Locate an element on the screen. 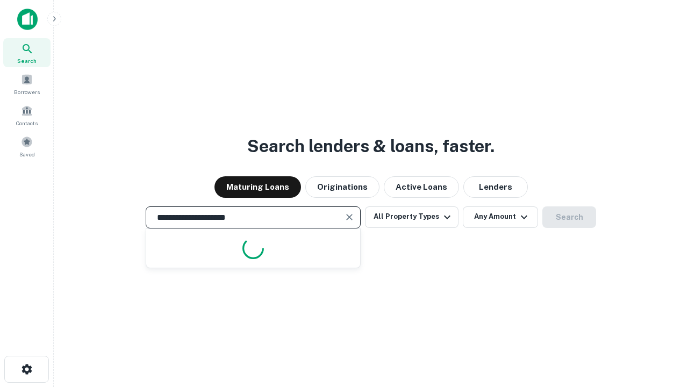  a: Contacts is located at coordinates (27, 115).